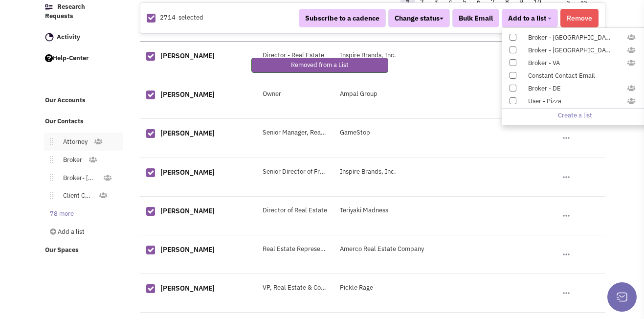 The image size is (644, 319). I want to click on span: Research Requests, so click(65, 11).